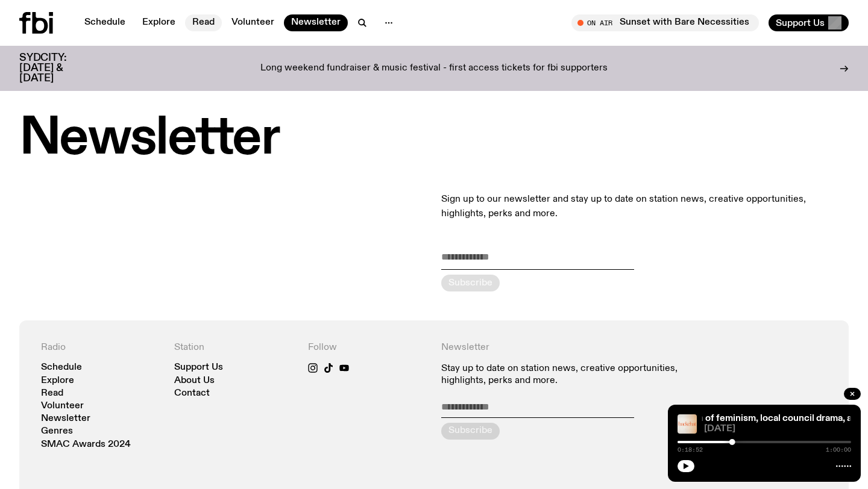  I want to click on p: Sign up to our newsletter and stay up to date on station news, creative opportunities, highlights..., so click(645, 207).